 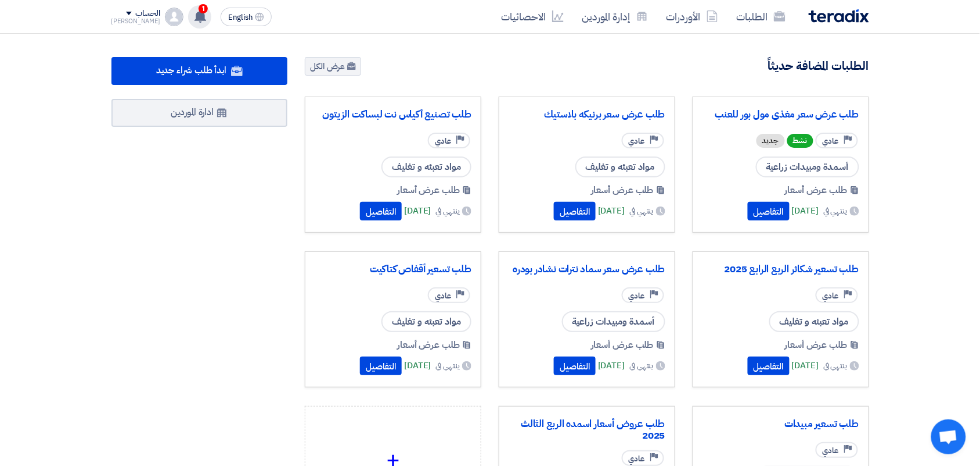 I want to click on span: نشط, so click(x=800, y=141).